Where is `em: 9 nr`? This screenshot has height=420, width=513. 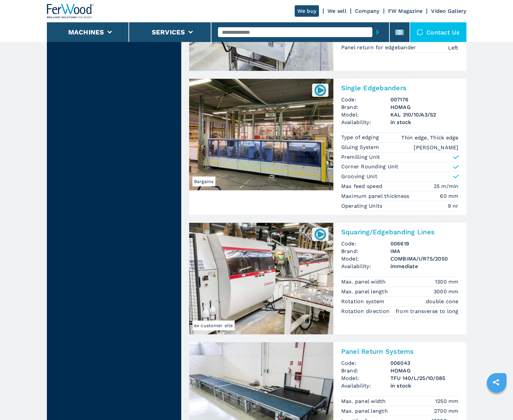
em: 9 nr is located at coordinates (453, 206).